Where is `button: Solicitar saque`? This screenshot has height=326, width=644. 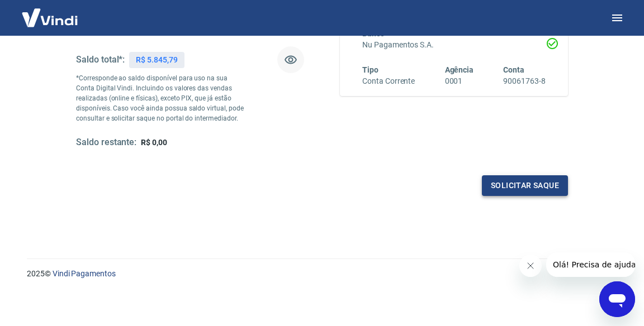 button: Solicitar saque is located at coordinates (525, 185).